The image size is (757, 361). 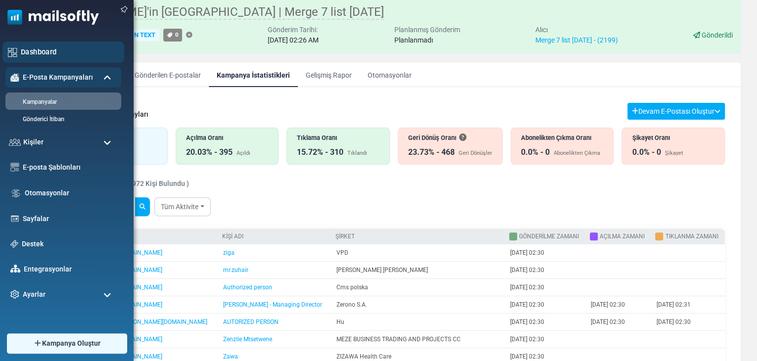 I want to click on img: contacts-icon.svg, so click(x=15, y=142).